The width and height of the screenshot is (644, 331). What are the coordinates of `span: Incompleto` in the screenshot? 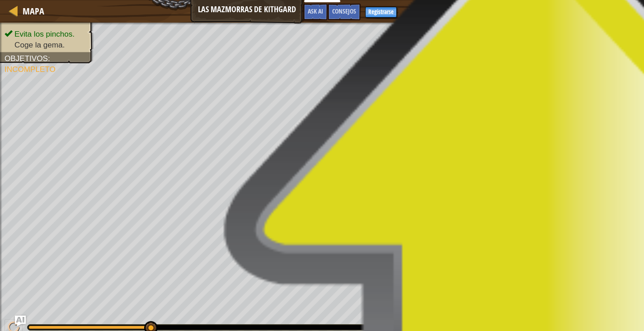 It's located at (30, 69).